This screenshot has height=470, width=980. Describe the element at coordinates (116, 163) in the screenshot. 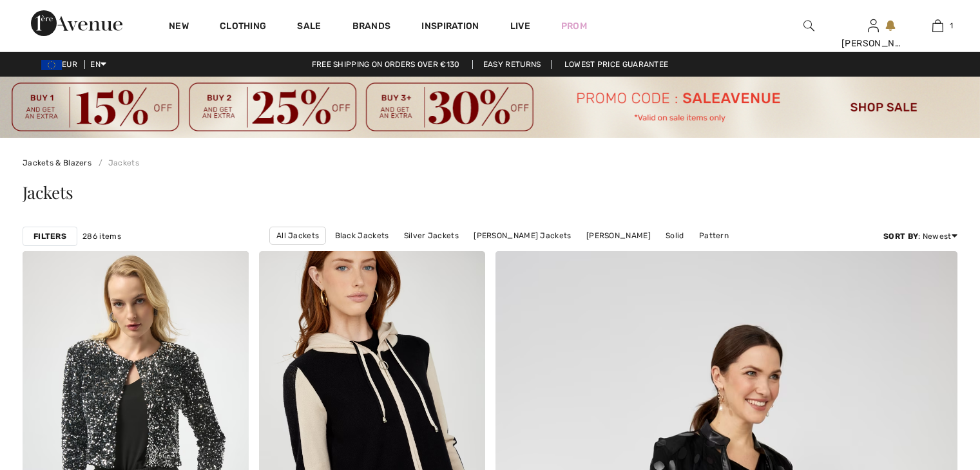

I see `a: Jackets` at that location.